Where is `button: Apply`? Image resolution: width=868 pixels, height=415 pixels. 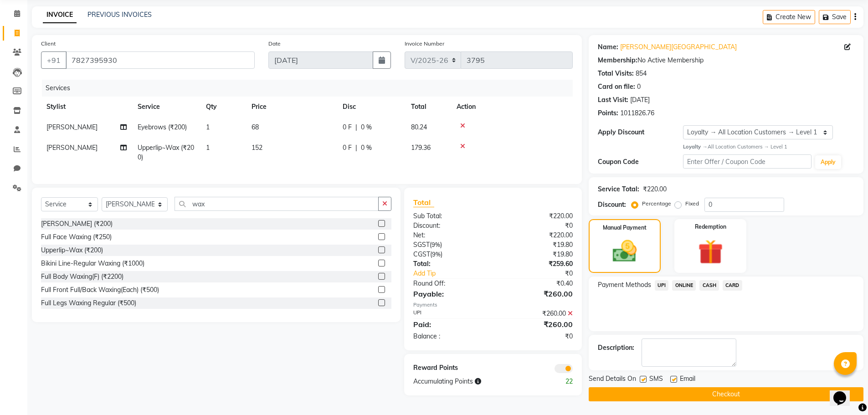 button: Apply is located at coordinates (828, 162).